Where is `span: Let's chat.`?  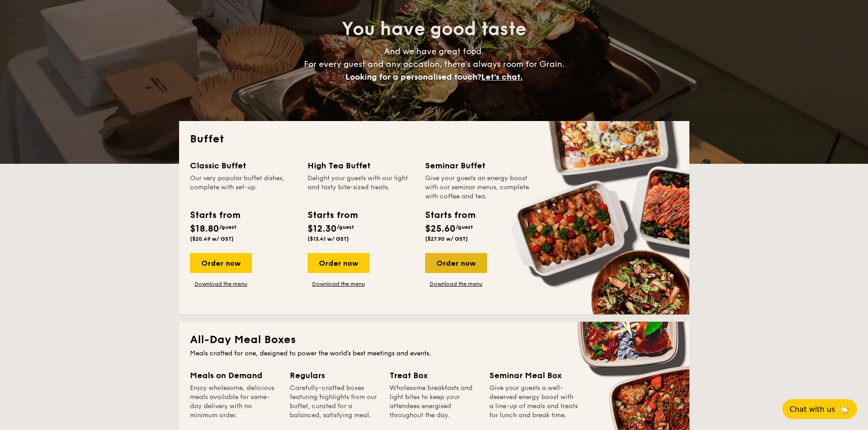
span: Let's chat. is located at coordinates (502, 77).